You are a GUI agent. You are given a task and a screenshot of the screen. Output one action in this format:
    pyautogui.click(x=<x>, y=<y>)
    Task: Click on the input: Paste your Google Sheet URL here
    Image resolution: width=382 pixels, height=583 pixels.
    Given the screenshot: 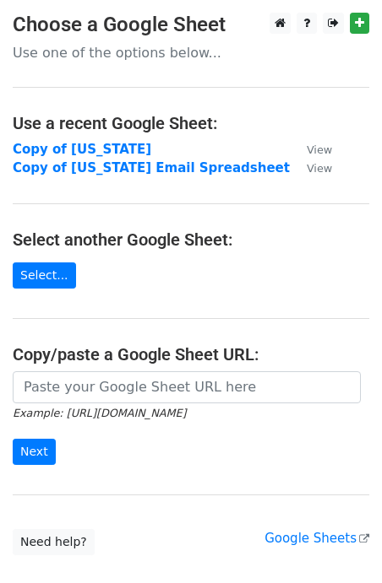 What is the action you would take?
    pyautogui.click(x=187, y=387)
    